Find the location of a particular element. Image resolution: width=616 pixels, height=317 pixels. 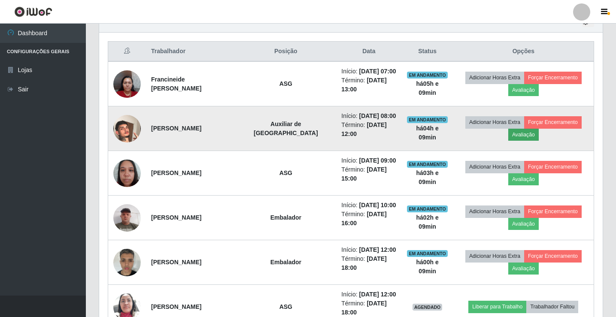

img: CoreUI Logo is located at coordinates (33, 12).